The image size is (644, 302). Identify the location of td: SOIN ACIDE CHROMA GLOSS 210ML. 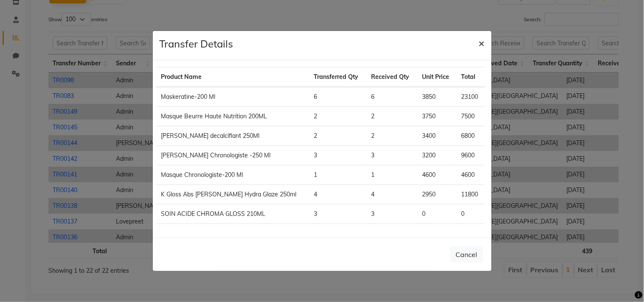
(232, 214).